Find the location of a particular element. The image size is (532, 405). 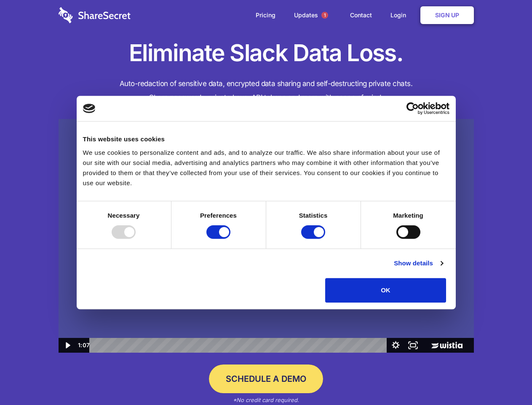

img: Sharesecret is located at coordinates (266, 236).